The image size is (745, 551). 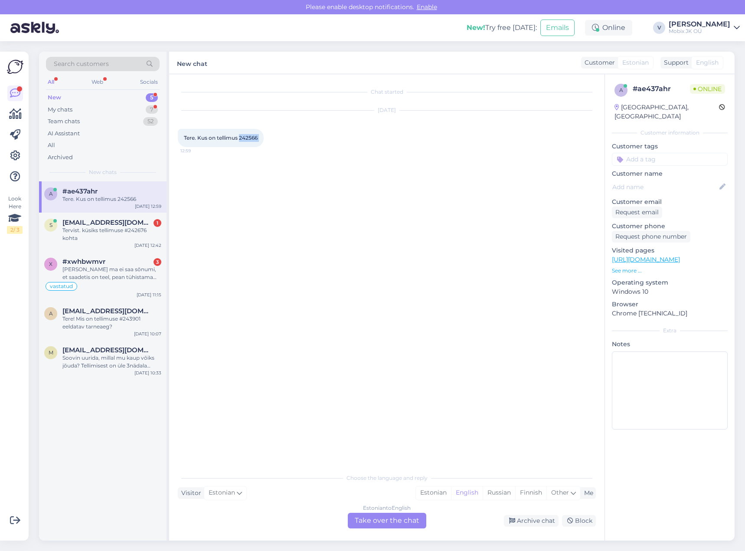 What do you see at coordinates (149, 82) in the screenshot?
I see `div: Socials` at bounding box center [149, 82].